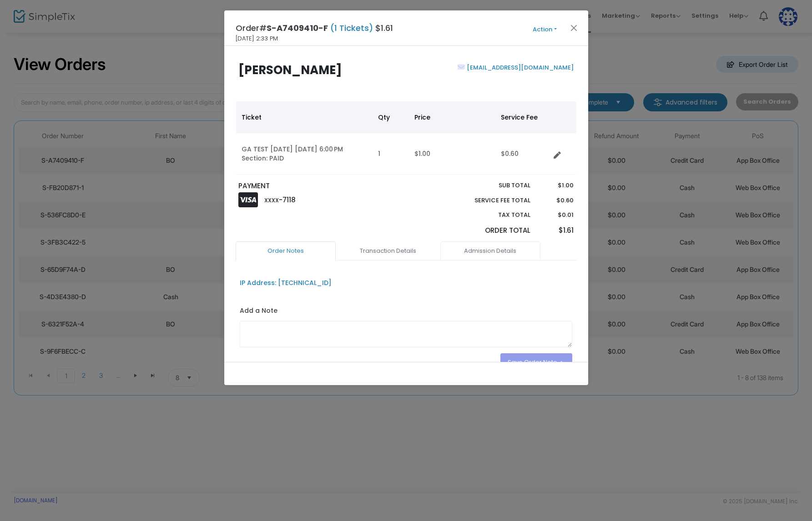 The width and height of the screenshot is (812, 521). I want to click on th: Qty, so click(391, 117).